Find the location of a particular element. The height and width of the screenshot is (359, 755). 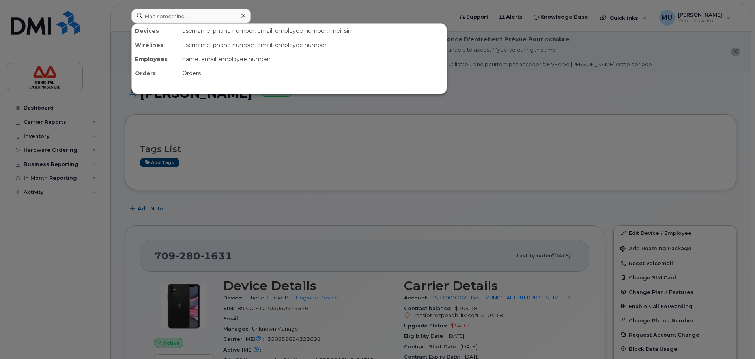

div: username, phone number, email, employee number, imei, sim is located at coordinates (313, 31).